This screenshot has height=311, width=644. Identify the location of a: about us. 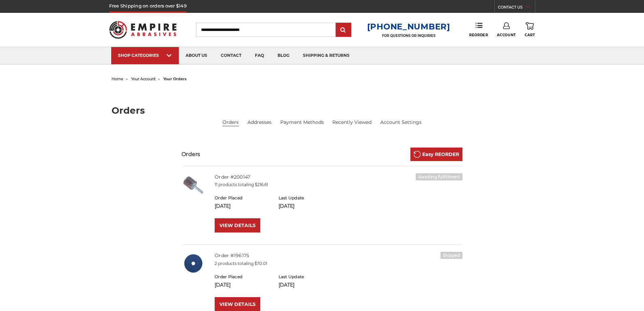
(197, 56).